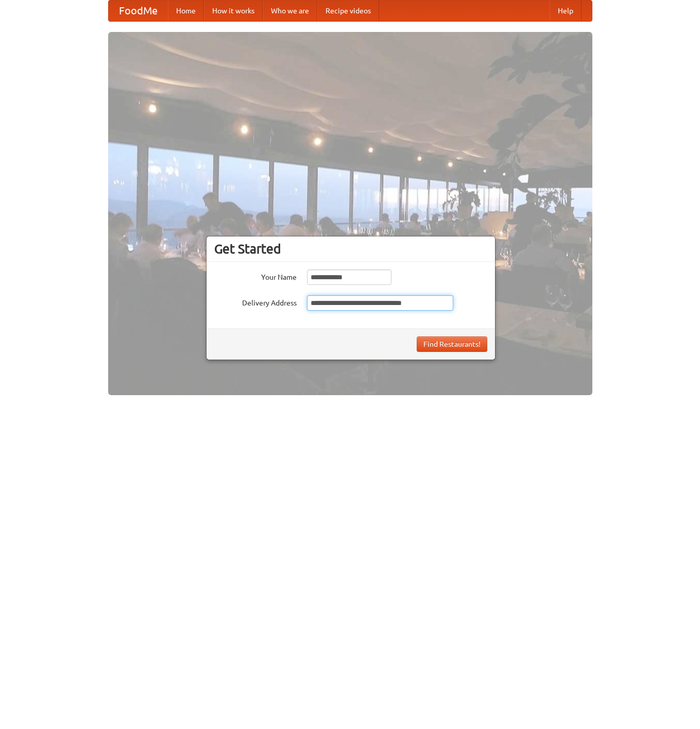  I want to click on h3: Get Started, so click(351, 249).